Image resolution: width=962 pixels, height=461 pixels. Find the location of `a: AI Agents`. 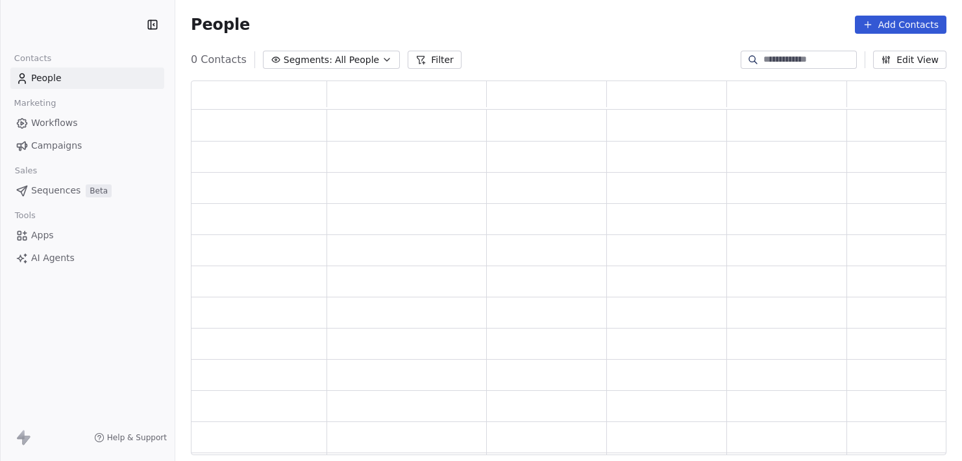

a: AI Agents is located at coordinates (87, 258).